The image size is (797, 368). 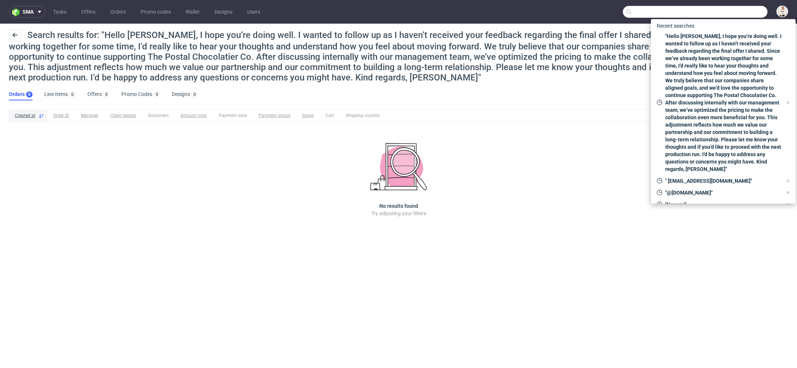 What do you see at coordinates (223, 12) in the screenshot?
I see `a: Designs` at bounding box center [223, 12].